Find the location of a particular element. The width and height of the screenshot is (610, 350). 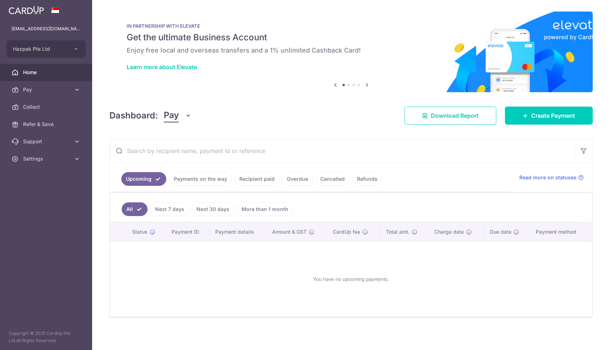

span: Help is located at coordinates (24, 8).